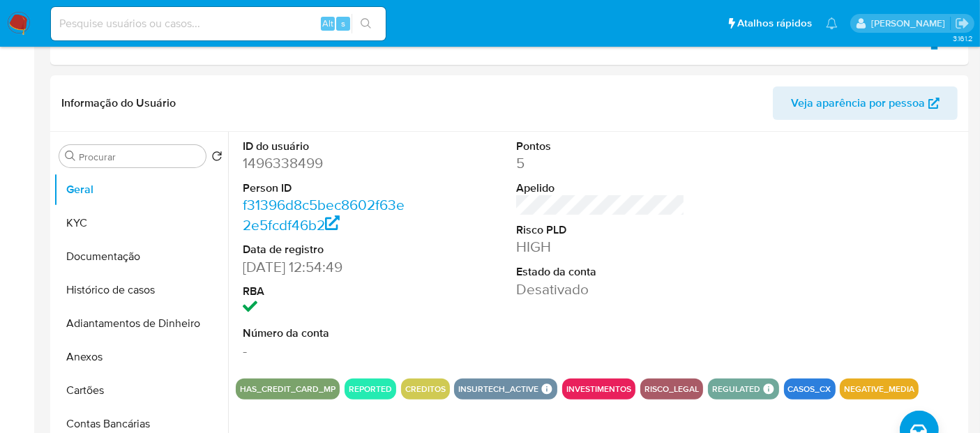  What do you see at coordinates (141, 257) in the screenshot?
I see `button: Documentação` at bounding box center [141, 257].